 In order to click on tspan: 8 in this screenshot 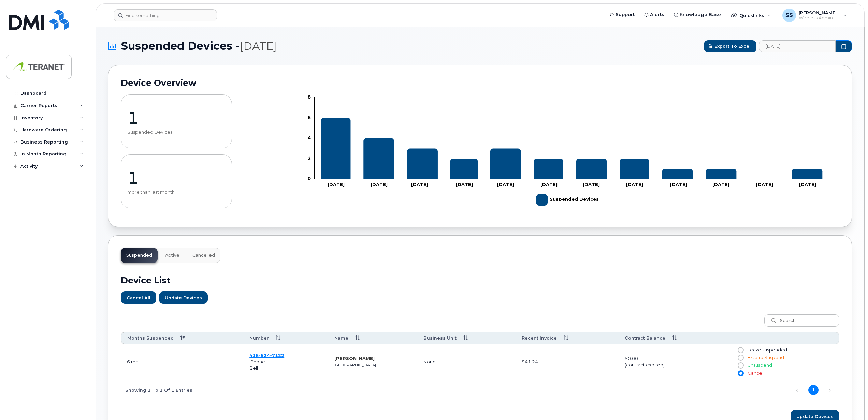, I will do `click(309, 97)`.